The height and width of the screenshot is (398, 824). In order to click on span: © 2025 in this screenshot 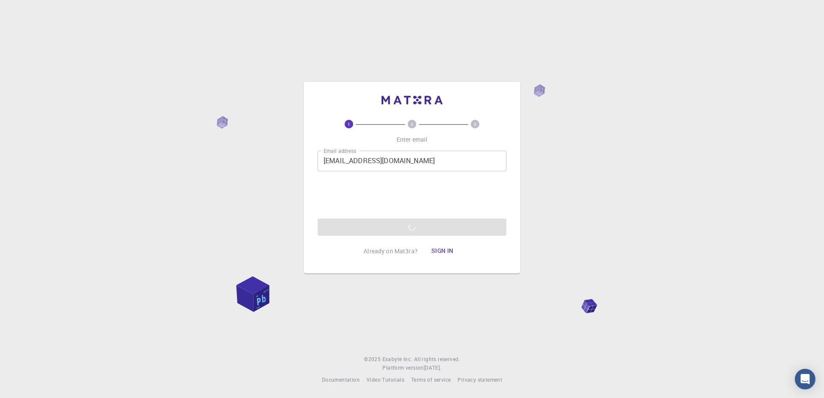, I will do `click(373, 359)`.